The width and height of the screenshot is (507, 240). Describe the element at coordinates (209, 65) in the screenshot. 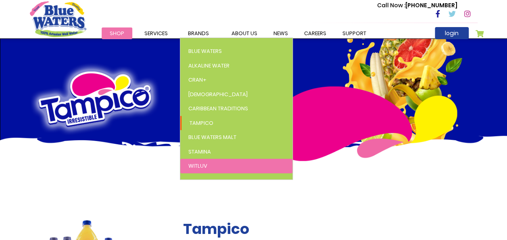

I see `span: Alkaline Water` at that location.